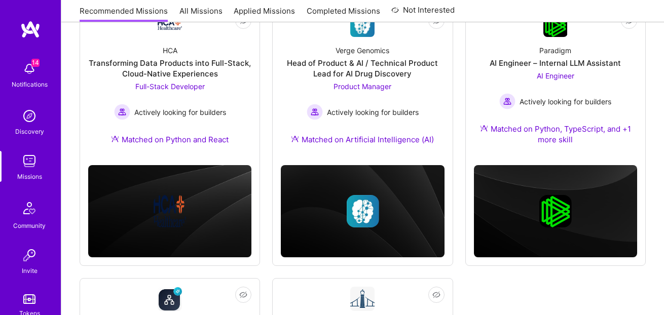 This screenshot has height=315, width=664. I want to click on a: Completed Missions, so click(343, 14).